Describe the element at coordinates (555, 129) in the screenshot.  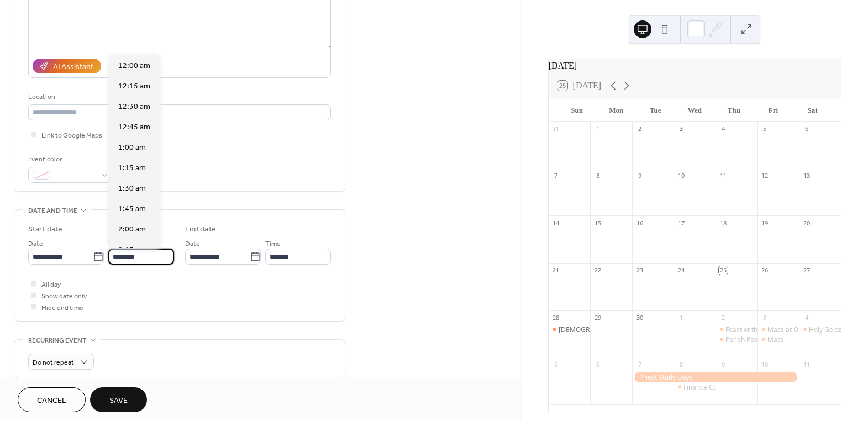
I see `div: 31` at that location.